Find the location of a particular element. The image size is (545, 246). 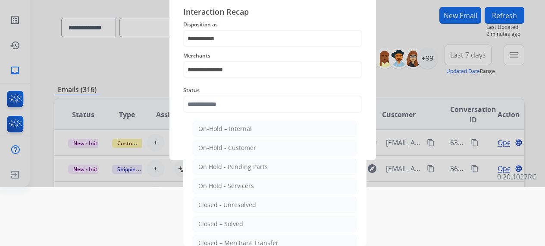

div: Closed – Solved is located at coordinates (221, 224).